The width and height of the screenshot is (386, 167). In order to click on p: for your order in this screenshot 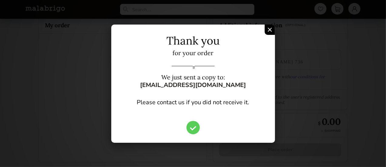, I will do `click(193, 53)`.